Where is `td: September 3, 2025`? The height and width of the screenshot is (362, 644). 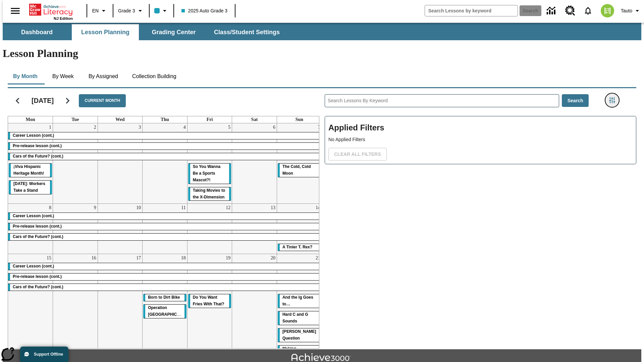
td: September 3, 2025 is located at coordinates (120, 164).